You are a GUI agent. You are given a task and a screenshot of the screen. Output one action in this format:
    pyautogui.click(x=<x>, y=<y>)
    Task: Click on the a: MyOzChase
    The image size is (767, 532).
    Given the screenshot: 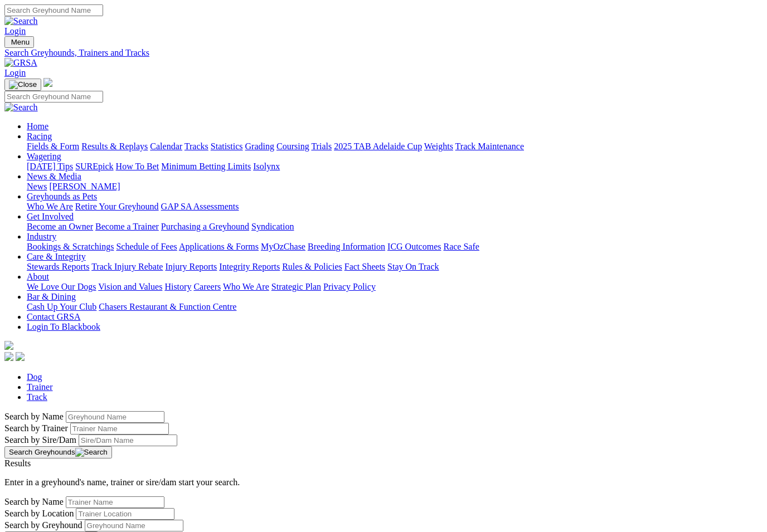 What is the action you would take?
    pyautogui.click(x=283, y=246)
    